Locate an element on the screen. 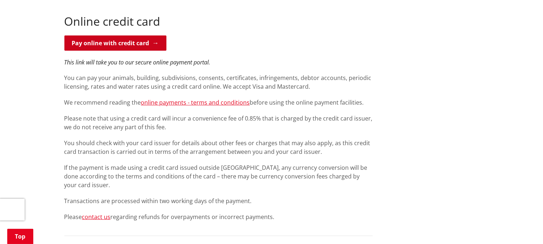 The image size is (543, 244). em: This link will take you to our secure online payment portal. is located at coordinates (138, 62).